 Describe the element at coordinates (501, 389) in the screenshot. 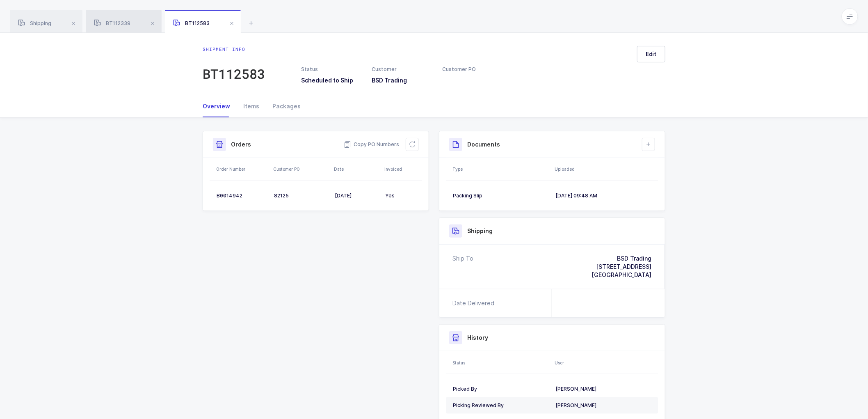

I see `div: Picked By` at that location.